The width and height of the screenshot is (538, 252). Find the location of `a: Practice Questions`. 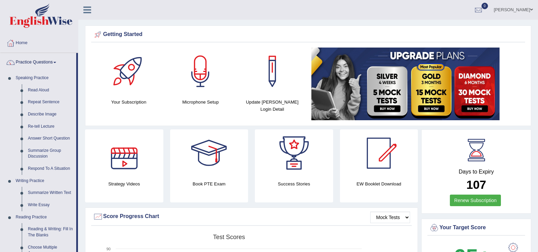

a: Practice Questions is located at coordinates (38, 62).